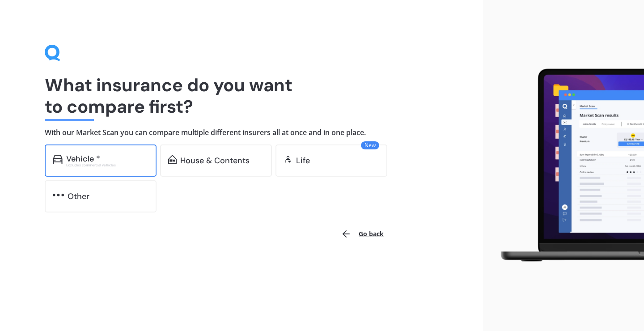 The height and width of the screenshot is (331, 644). I want to click on div: Life, so click(303, 160).